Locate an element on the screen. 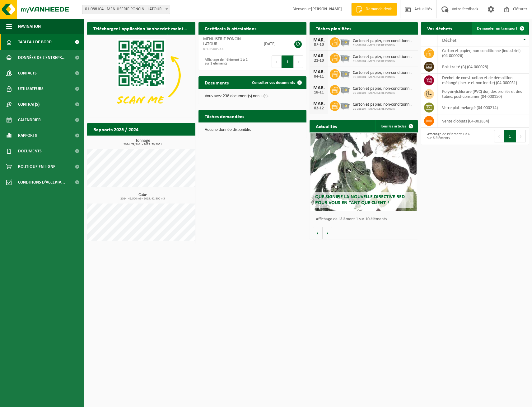 This screenshot has height=407, width=532. a: Consulter vos documents is located at coordinates (276, 82).